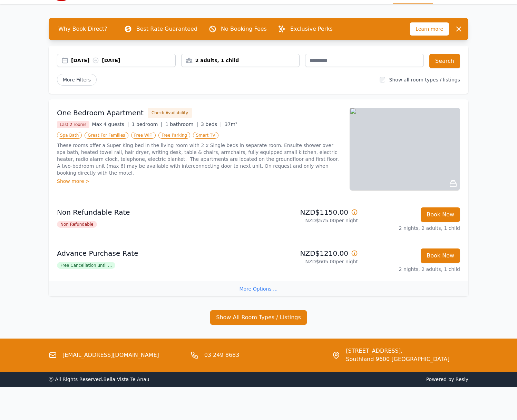  What do you see at coordinates (77, 80) in the screenshot?
I see `span: More Filters` at bounding box center [77, 80].